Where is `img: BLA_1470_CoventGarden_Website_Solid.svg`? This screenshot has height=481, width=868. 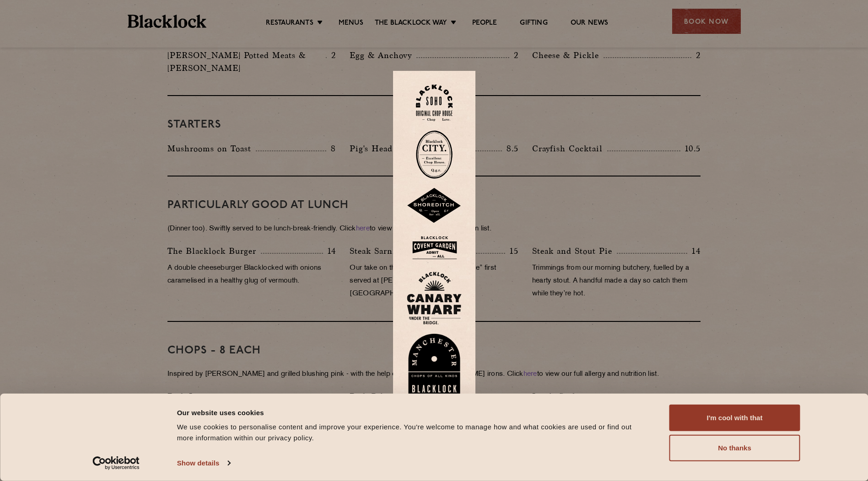
img: BLA_1470_CoventGarden_Website_Solid.svg is located at coordinates (434, 247).